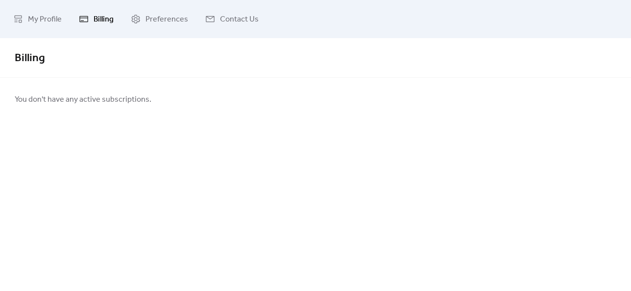  I want to click on span: My Profile, so click(45, 20).